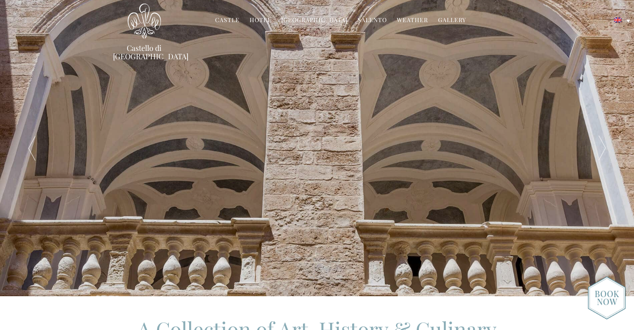  What do you see at coordinates (261, 20) in the screenshot?
I see `a: Hotel` at bounding box center [261, 20].